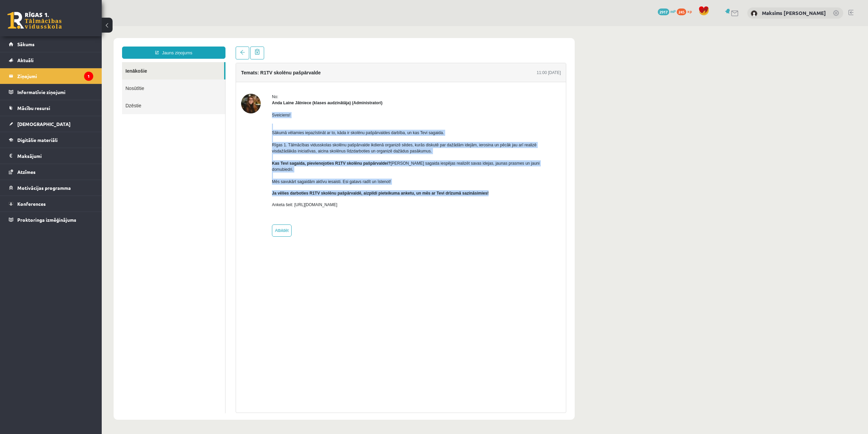  Describe the element at coordinates (72, 79) in the screenshot. I see `a: Dzēstie` at that location.